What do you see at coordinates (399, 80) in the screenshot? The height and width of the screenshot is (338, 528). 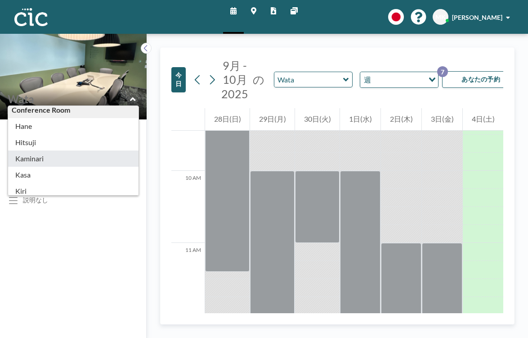 I see `input: Search for option` at bounding box center [399, 80].